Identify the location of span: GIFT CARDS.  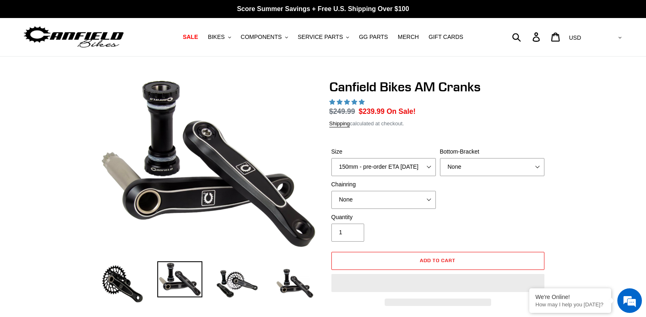
(446, 37).